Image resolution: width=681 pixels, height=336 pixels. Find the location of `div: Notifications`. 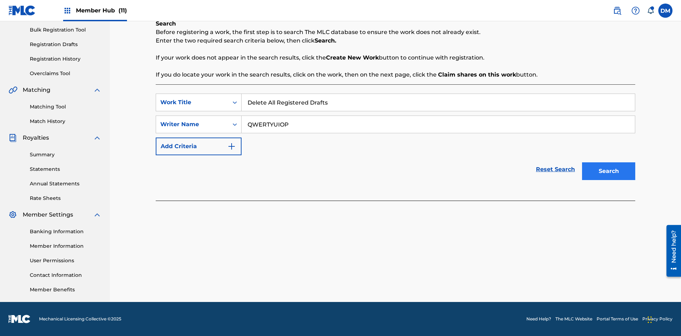

div: Notifications is located at coordinates (650, 11).